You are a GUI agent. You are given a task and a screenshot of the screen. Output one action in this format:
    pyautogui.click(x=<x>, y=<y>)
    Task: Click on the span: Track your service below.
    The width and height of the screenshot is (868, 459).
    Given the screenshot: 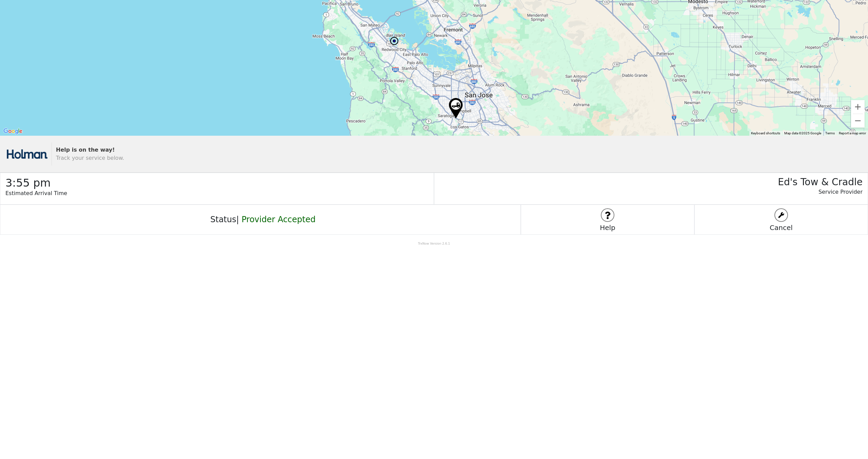 What is the action you would take?
    pyautogui.click(x=90, y=158)
    